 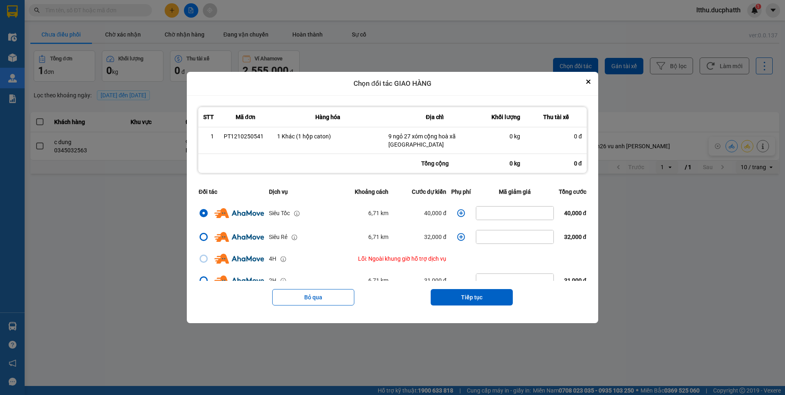 I want to click on div: Mã đơn, so click(x=245, y=117).